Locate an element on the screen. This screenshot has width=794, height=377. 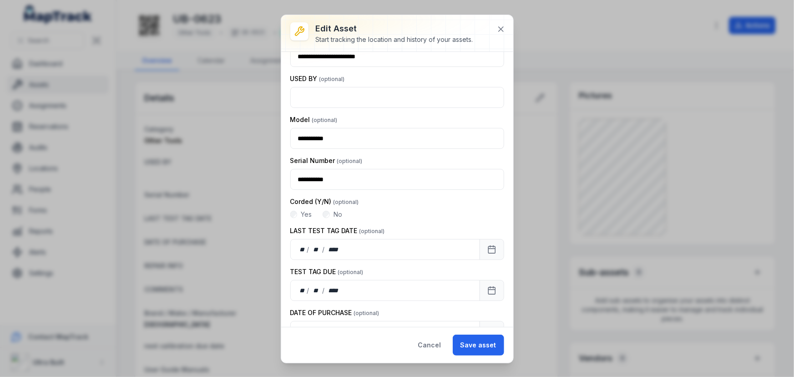
label: USED BY is located at coordinates (318, 79).